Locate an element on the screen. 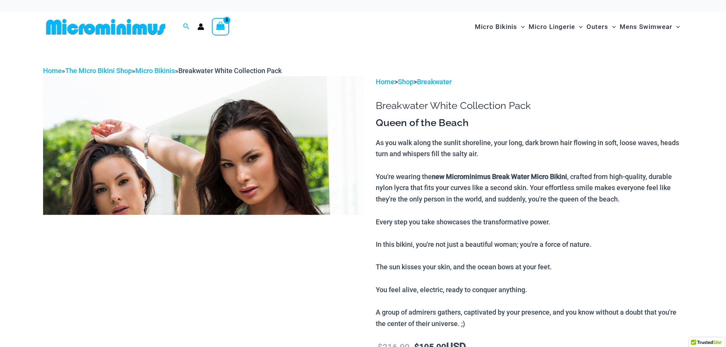  span: Micro Bikinis is located at coordinates (496, 27).